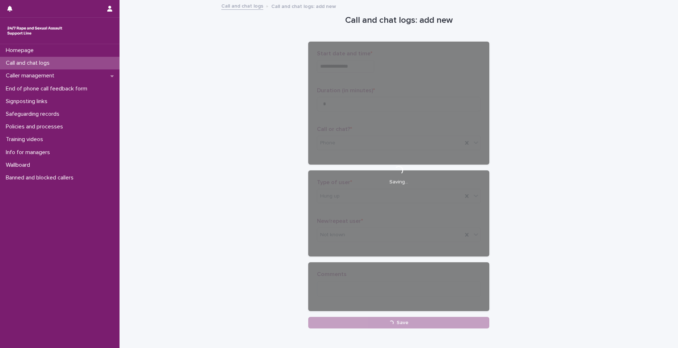 This screenshot has width=678, height=348. Describe the element at coordinates (26, 139) in the screenshot. I see `p: Training videos` at that location.